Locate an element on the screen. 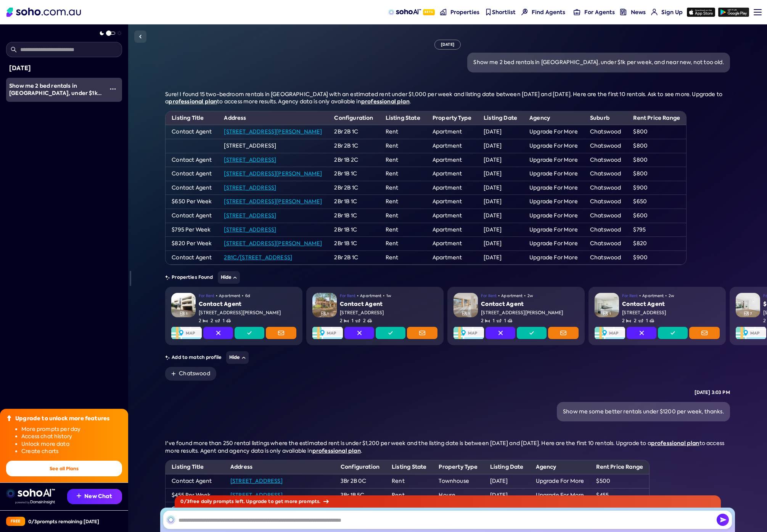 The image size is (767, 532). td: $455 is located at coordinates (619, 495).